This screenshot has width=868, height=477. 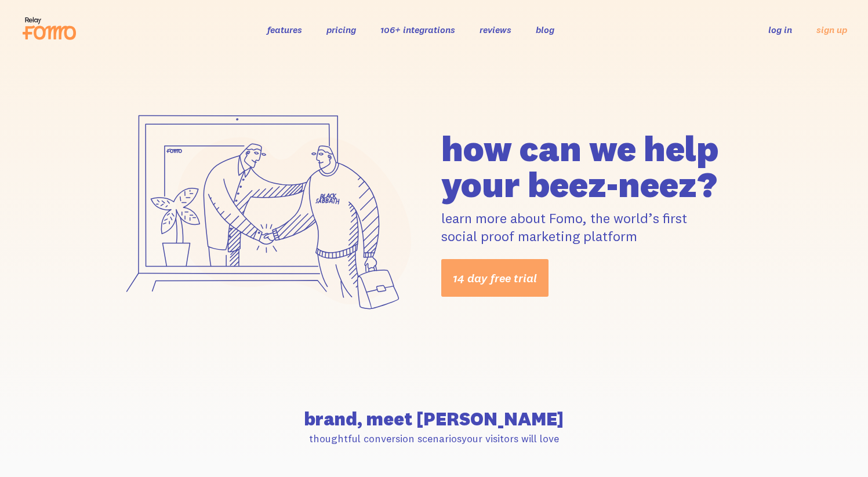 I want to click on a: reviews, so click(x=495, y=30).